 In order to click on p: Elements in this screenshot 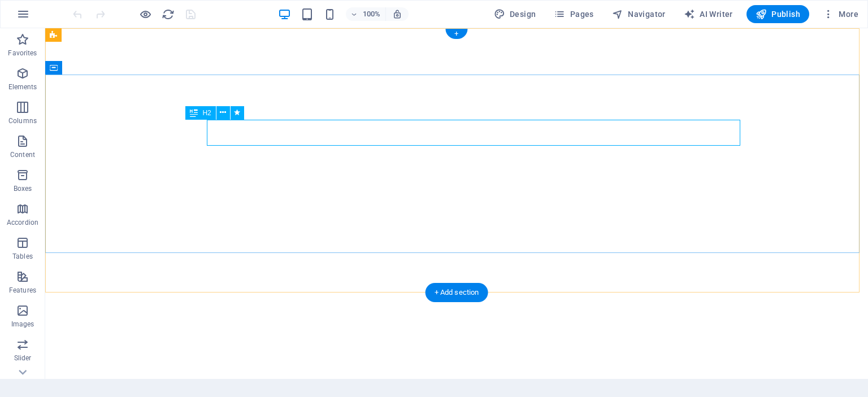, I will do `click(23, 87)`.